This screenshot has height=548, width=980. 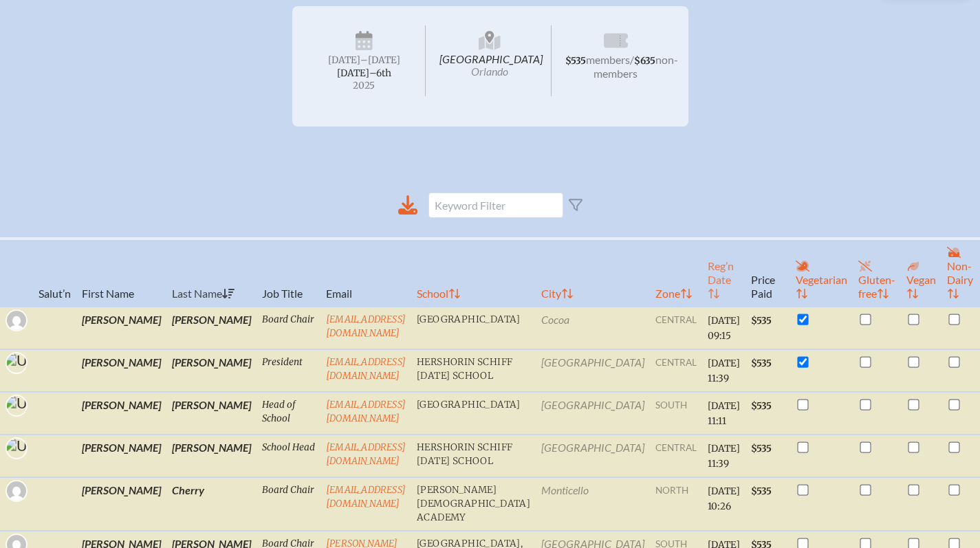 What do you see at coordinates (636, 66) in the screenshot?
I see `span: non-members` at bounding box center [636, 66].